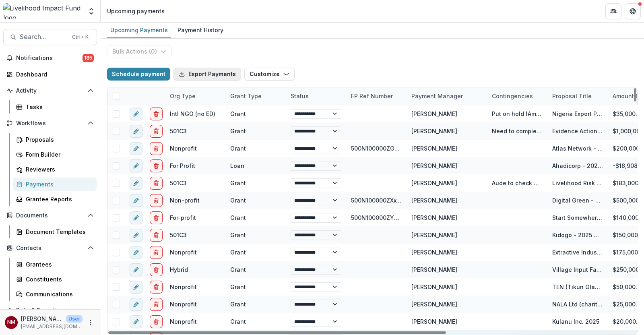 This screenshot has width=644, height=335. What do you see at coordinates (578, 200) in the screenshot?
I see `div: Digital Green - 2025 Grant` at bounding box center [578, 200].